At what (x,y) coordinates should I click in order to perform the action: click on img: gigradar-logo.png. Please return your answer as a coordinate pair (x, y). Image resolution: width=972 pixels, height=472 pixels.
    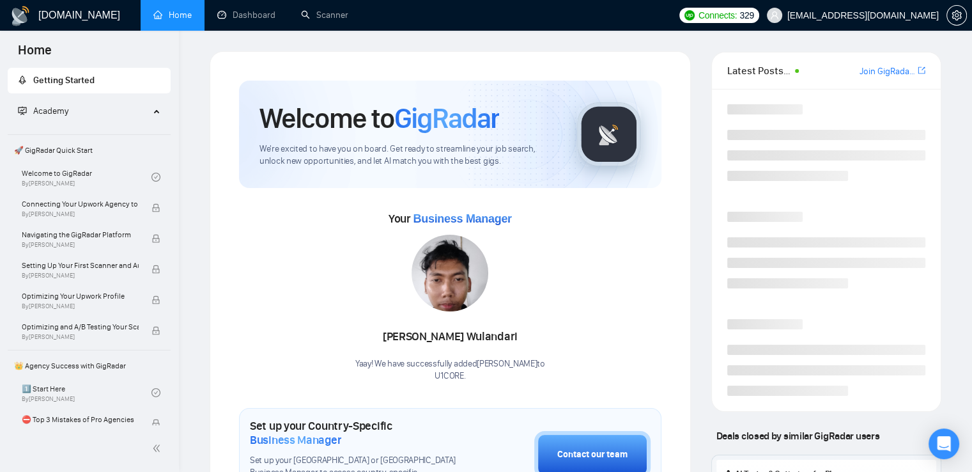
    Looking at the image, I should click on (609, 134).